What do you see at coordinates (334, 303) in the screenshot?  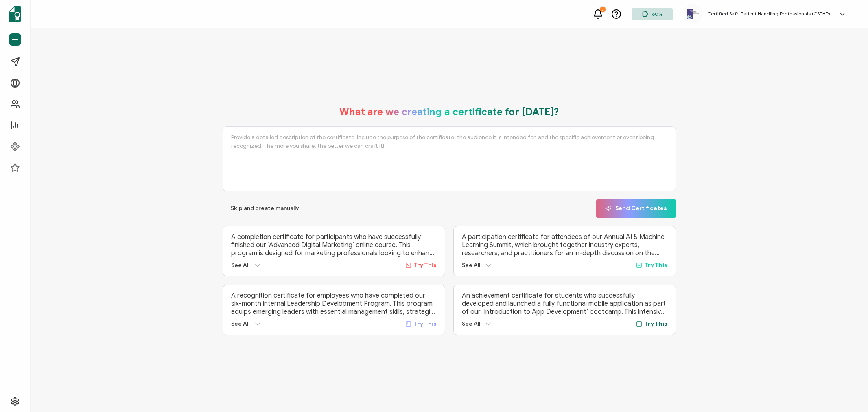 I see `p: A recognition certificate for employees who have completed our six-month internal Leadership Deve...` at bounding box center [334, 303].